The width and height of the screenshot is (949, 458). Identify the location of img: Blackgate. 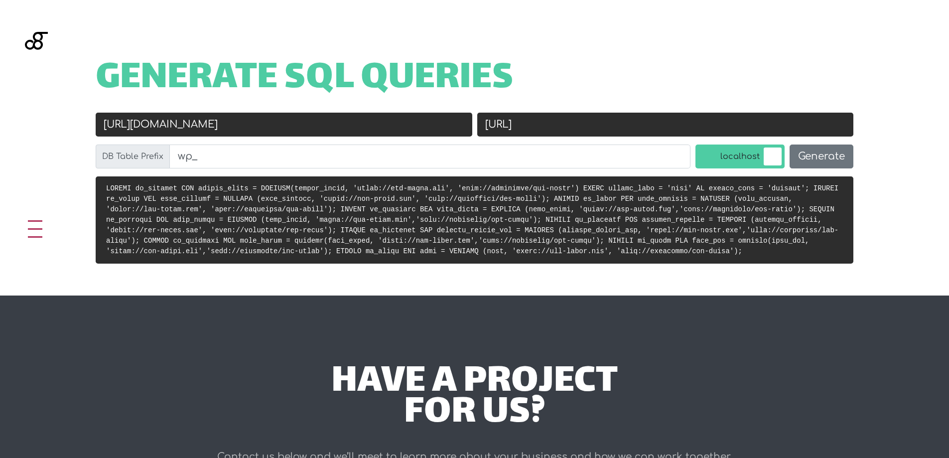
(36, 69).